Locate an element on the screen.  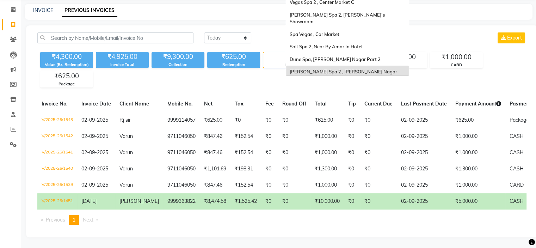
input: Search by Name/Mobile/Email/Invoice No is located at coordinates (115, 38).